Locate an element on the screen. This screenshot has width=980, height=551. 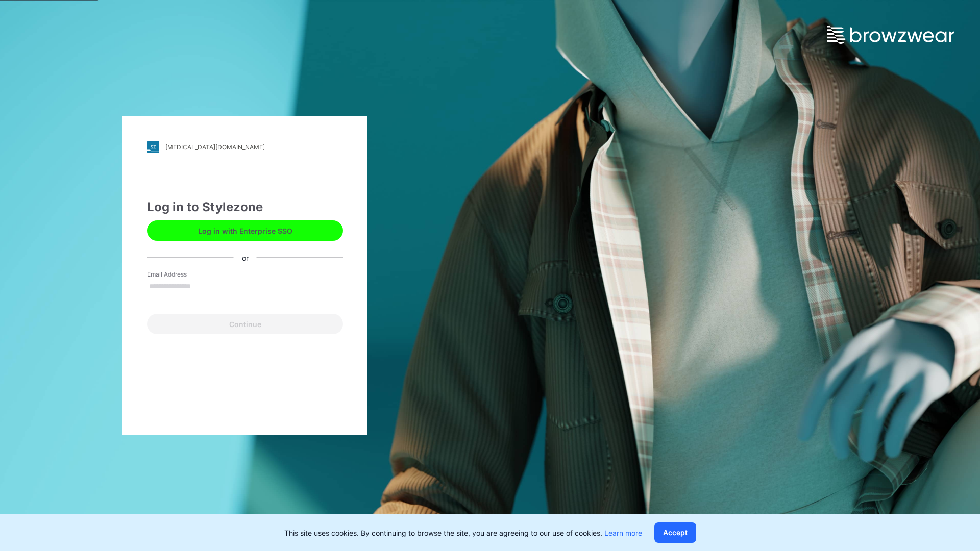
img: stylezone-logo.562084cfcfab977791bfbf7441f1a819.svg is located at coordinates (153, 147).